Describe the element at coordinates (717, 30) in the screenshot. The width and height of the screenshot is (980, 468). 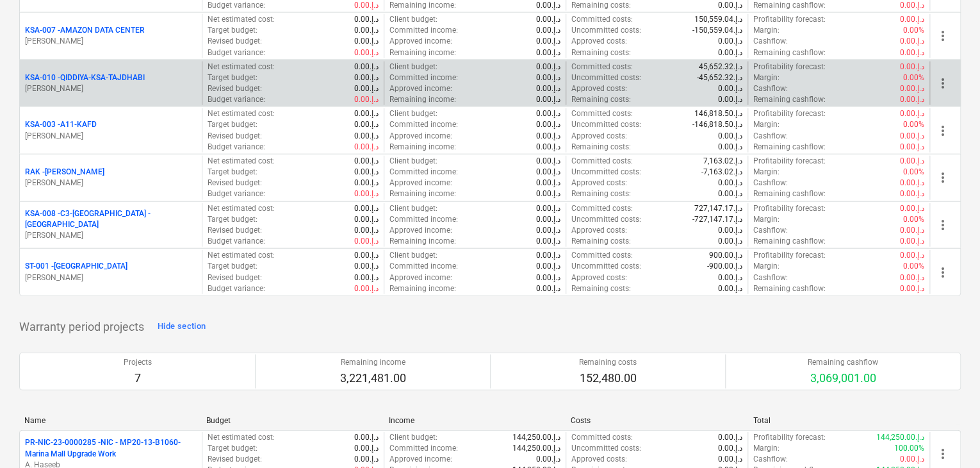
I see `p: -150,559.04د.إ.‏` at that location.